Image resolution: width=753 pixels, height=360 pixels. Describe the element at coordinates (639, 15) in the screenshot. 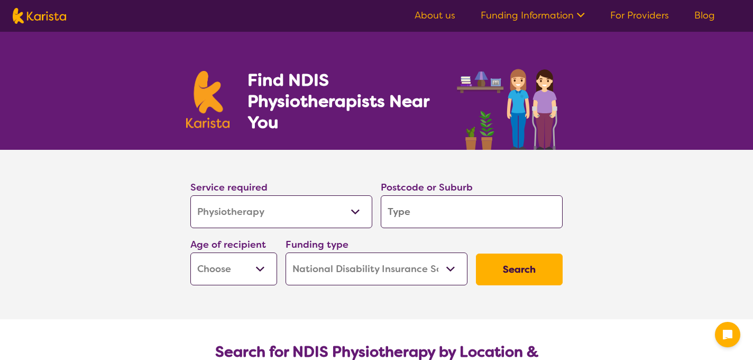

I see `a: For Providers` at that location.